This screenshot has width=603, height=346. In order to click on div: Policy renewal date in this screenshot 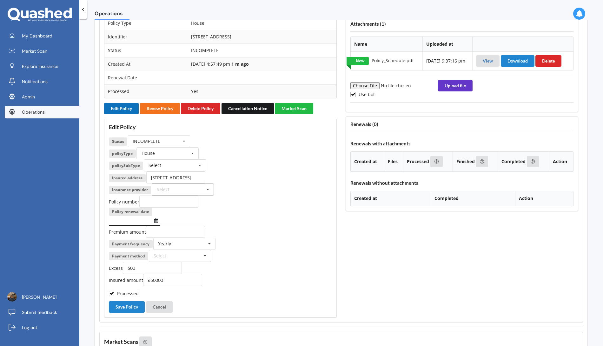, I will do `click(130, 212)`.